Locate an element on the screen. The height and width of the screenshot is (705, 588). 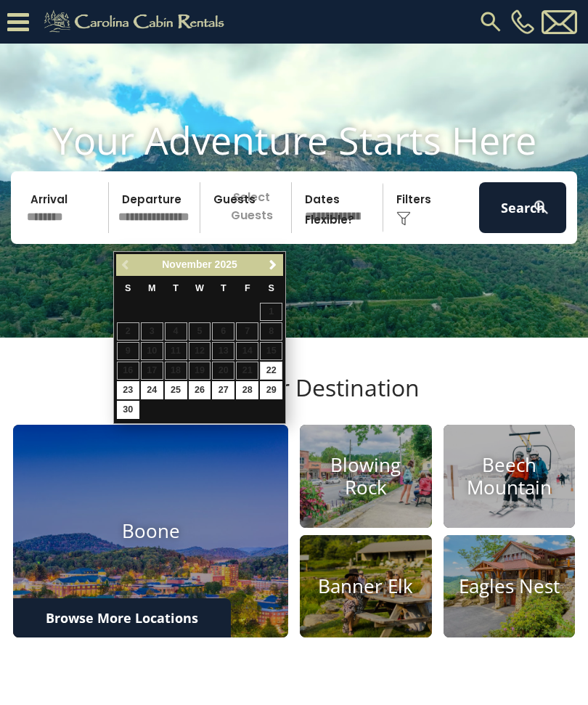
span: Monday is located at coordinates (152, 289).